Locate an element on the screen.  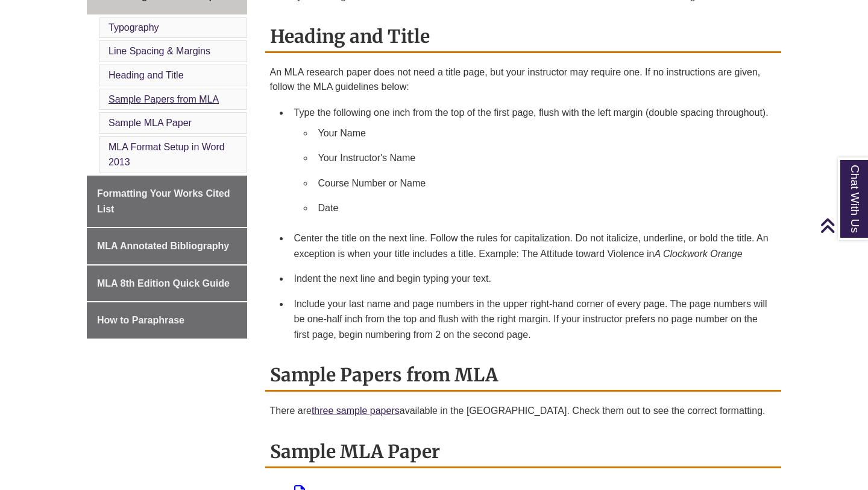
li: Include your last name and page numbers in the upper right-hand corner of every page. The page nu... is located at coordinates (533, 320).